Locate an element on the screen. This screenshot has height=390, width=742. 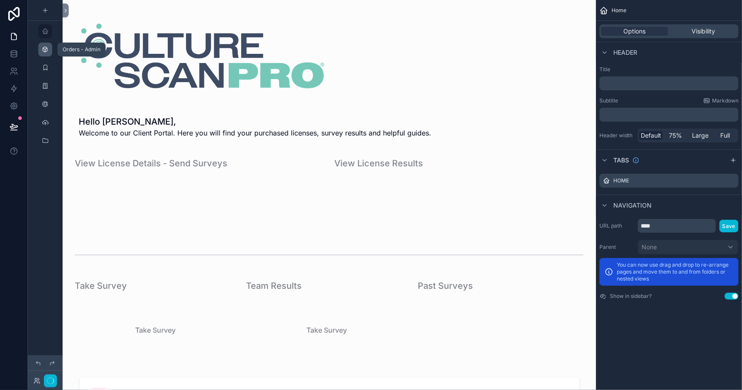
label: Show in sidebar? is located at coordinates (631, 296).